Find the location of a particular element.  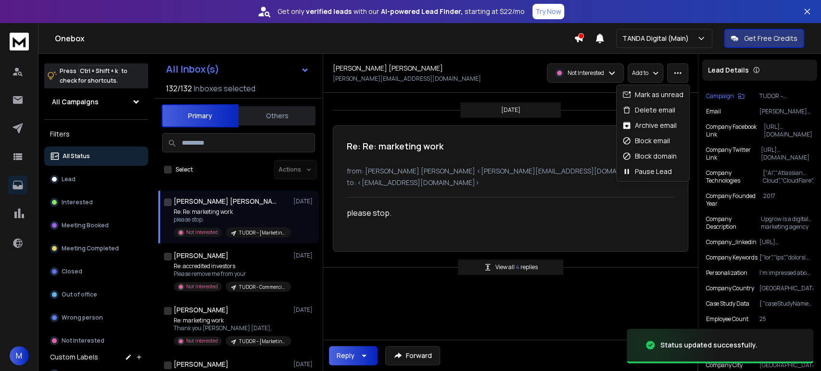

div: Archive email is located at coordinates (649, 126).